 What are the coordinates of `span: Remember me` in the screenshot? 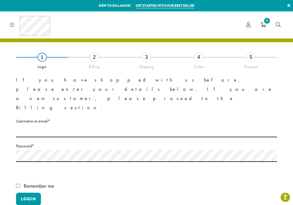 It's located at (39, 185).